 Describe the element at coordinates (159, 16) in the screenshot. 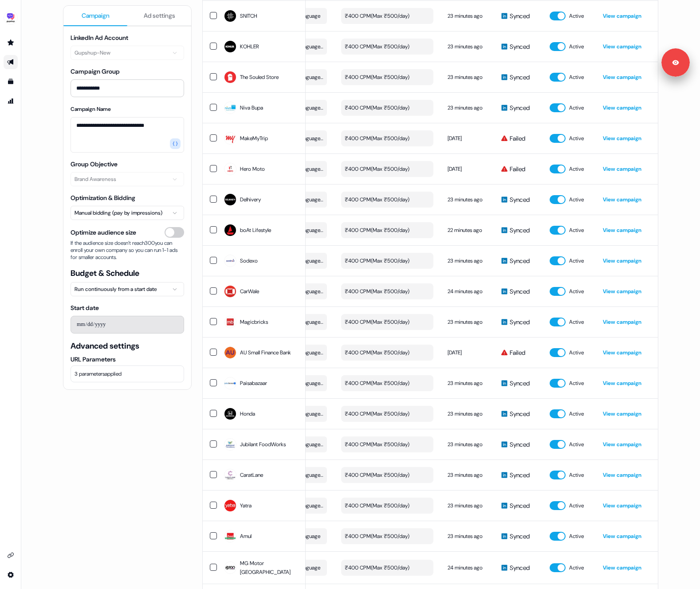

I see `span: Ad settings` at that location.